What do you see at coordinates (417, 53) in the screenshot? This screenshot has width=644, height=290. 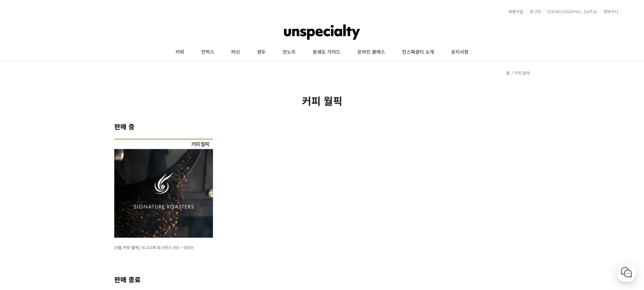 I see `a: 언스페셜티 소개` at bounding box center [417, 53].